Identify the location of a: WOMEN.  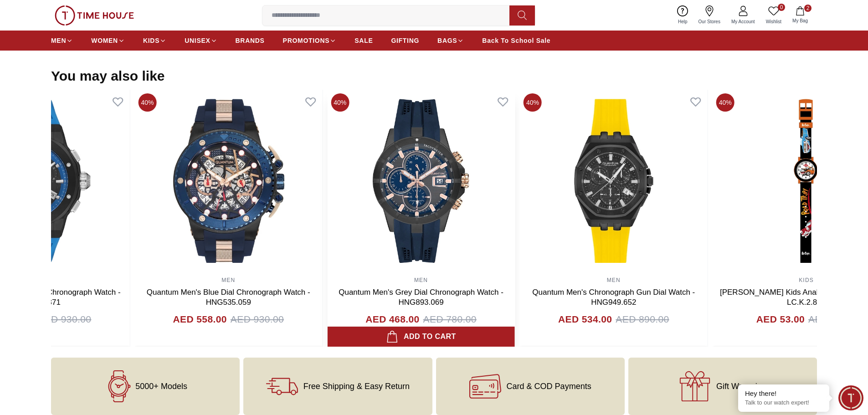
(108, 40).